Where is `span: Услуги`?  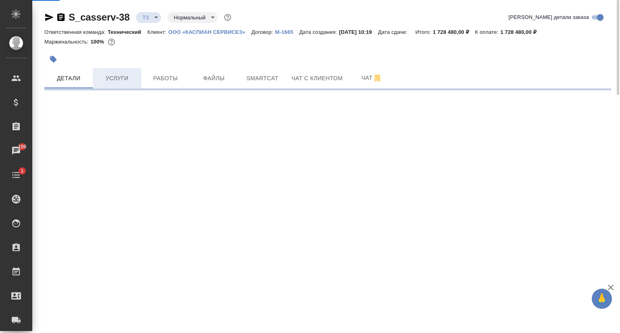
span: Услуги is located at coordinates (117, 78).